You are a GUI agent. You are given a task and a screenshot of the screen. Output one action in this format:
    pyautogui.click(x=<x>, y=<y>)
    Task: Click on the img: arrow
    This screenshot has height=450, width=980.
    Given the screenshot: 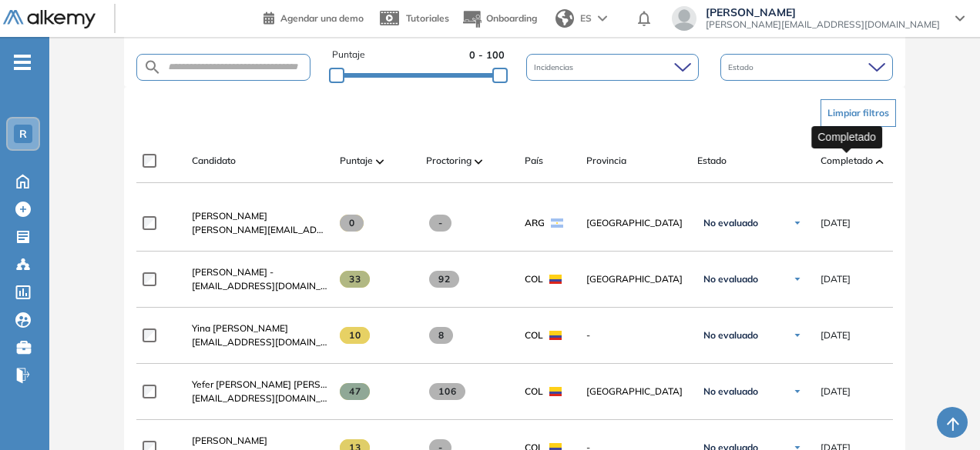 What is the action you would take?
    pyautogui.click(x=602, y=18)
    